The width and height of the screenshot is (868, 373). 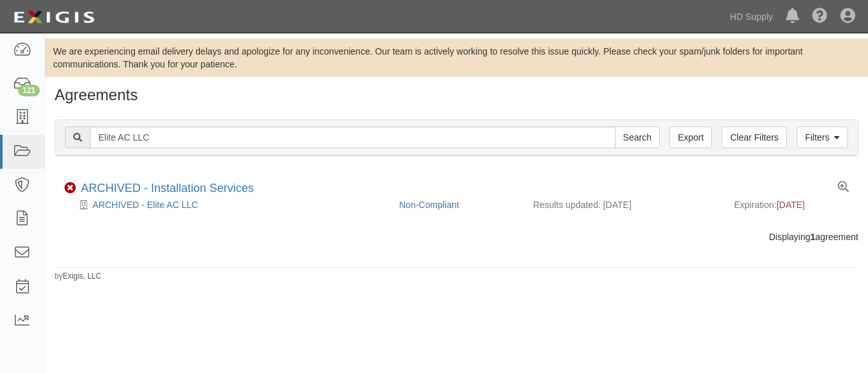 What do you see at coordinates (791, 205) in the screenshot?
I see `div: Expiration:` at bounding box center [791, 205].